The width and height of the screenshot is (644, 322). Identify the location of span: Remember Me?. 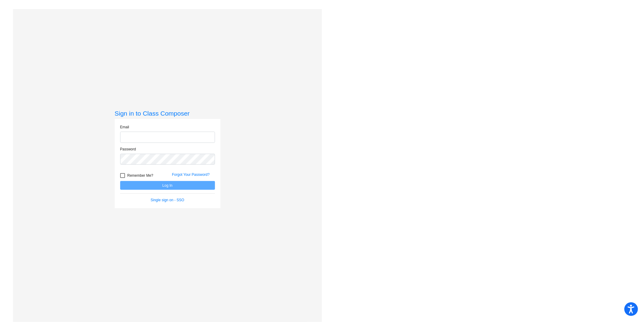
(140, 175).